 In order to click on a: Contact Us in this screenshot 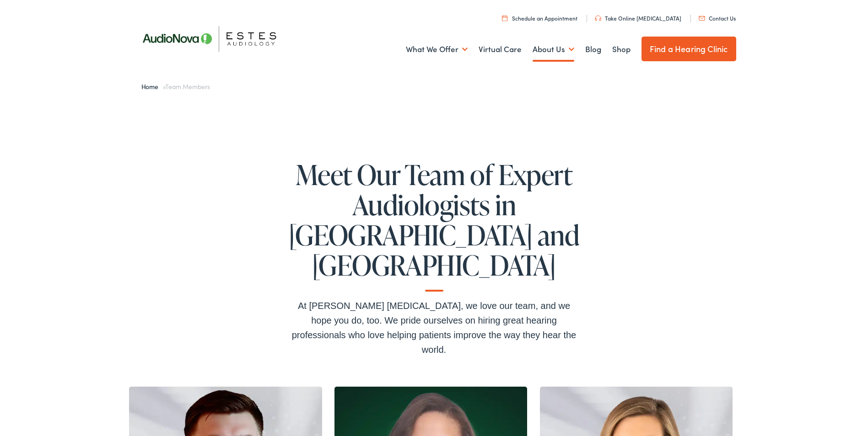, I will do `click(718, 18)`.